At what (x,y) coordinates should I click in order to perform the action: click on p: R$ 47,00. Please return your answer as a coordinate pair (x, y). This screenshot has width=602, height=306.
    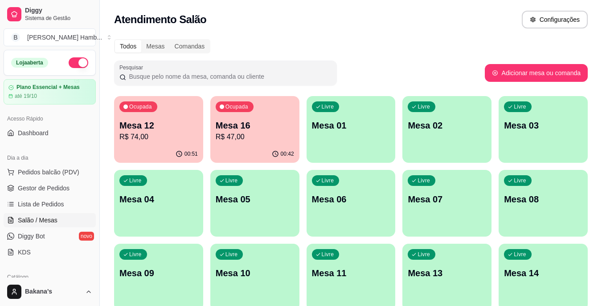
    Looking at the image, I should click on (255, 137).